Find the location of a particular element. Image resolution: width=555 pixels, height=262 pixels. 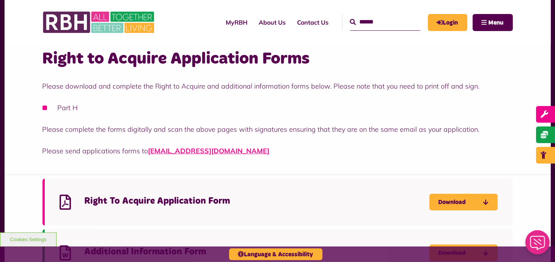

button: Language & Accessibility is located at coordinates (276, 255).